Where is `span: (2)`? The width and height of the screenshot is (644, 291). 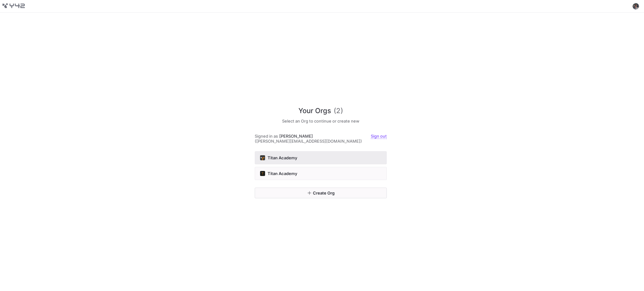 span: (2) is located at coordinates (338, 111).